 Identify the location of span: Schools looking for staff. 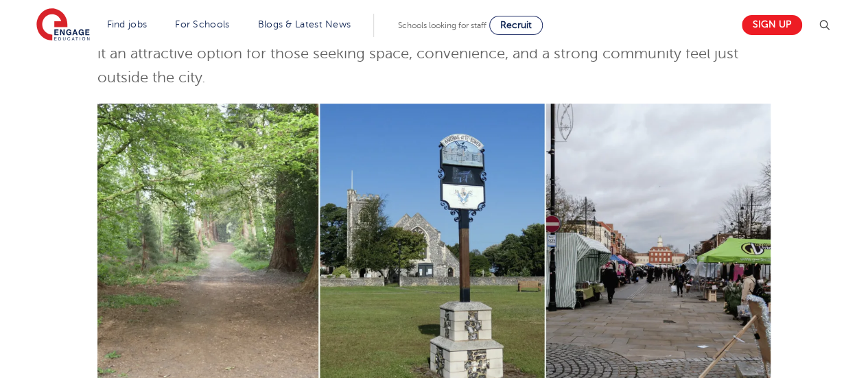
(442, 25).